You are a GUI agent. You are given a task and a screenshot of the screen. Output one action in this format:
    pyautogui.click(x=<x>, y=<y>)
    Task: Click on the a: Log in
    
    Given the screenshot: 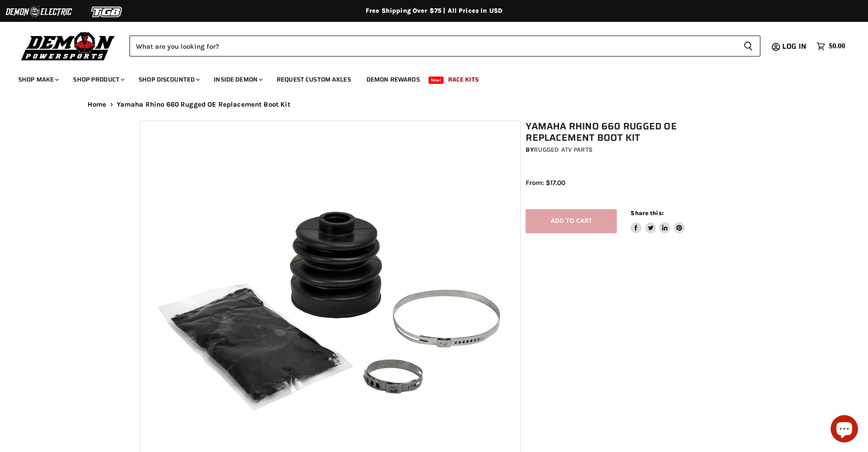 What is the action you would take?
    pyautogui.click(x=795, y=47)
    